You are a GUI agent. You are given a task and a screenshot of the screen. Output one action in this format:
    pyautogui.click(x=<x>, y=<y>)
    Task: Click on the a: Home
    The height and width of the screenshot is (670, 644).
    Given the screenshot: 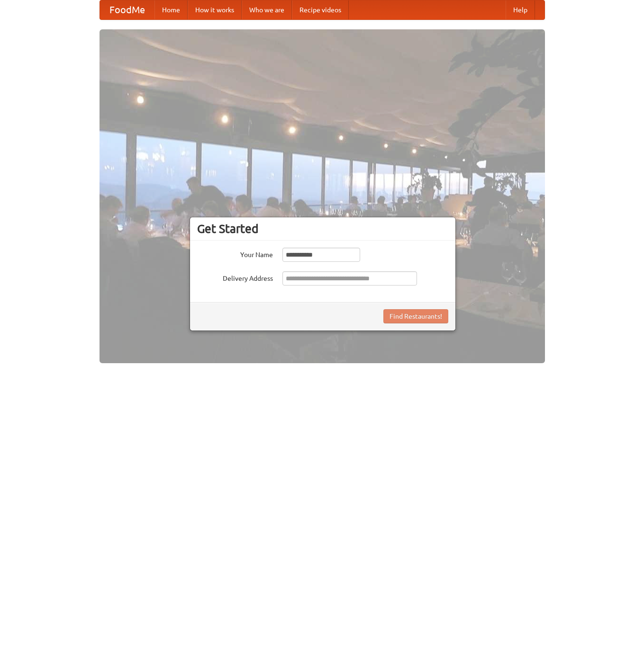 What is the action you would take?
    pyautogui.click(x=171, y=10)
    